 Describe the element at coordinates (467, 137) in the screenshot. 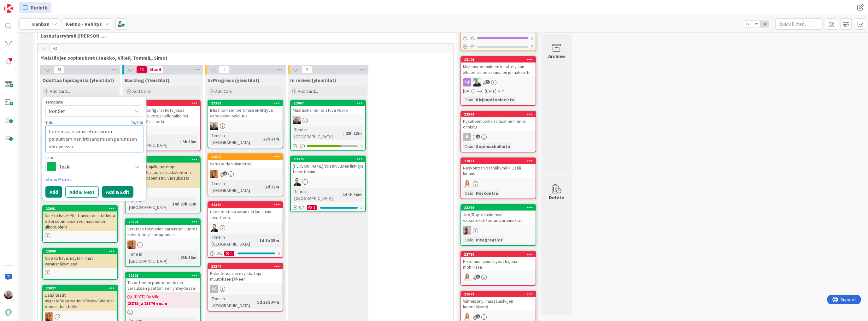

I see `div: JL` at that location.